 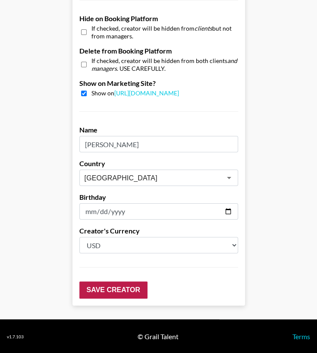 What do you see at coordinates (165, 32) in the screenshot?
I see `span: If checked, creator will be hidden from but not from managers.` at bounding box center [165, 32].